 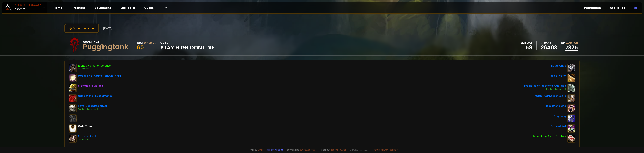 I want to click on div: Master Cannoneer Boots, so click(x=550, y=96).